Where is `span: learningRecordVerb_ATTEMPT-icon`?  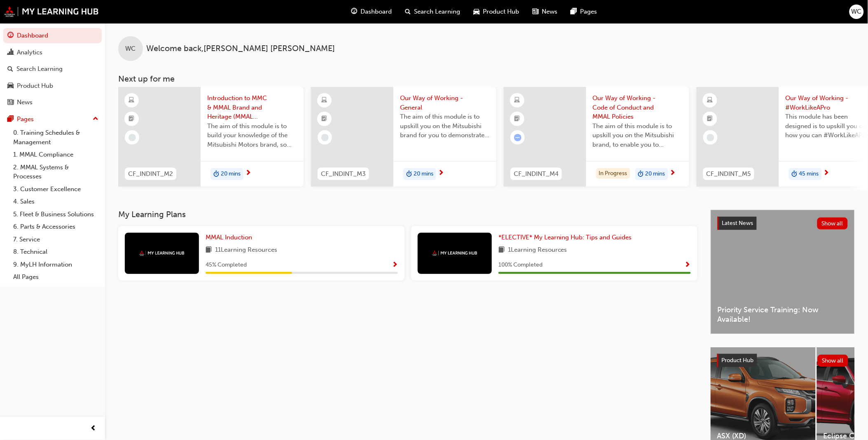
span: learningRecordVerb_ATTEMPT-icon is located at coordinates (518, 138).